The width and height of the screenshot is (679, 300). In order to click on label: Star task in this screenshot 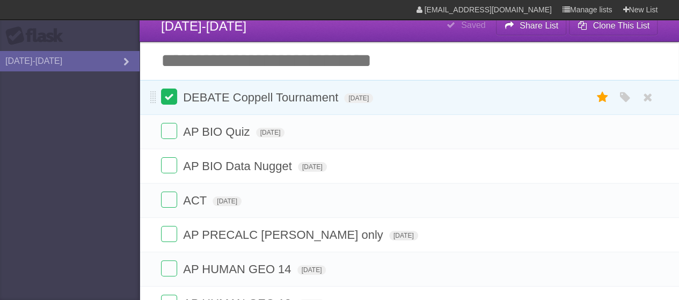, I will do `click(602, 97)`.